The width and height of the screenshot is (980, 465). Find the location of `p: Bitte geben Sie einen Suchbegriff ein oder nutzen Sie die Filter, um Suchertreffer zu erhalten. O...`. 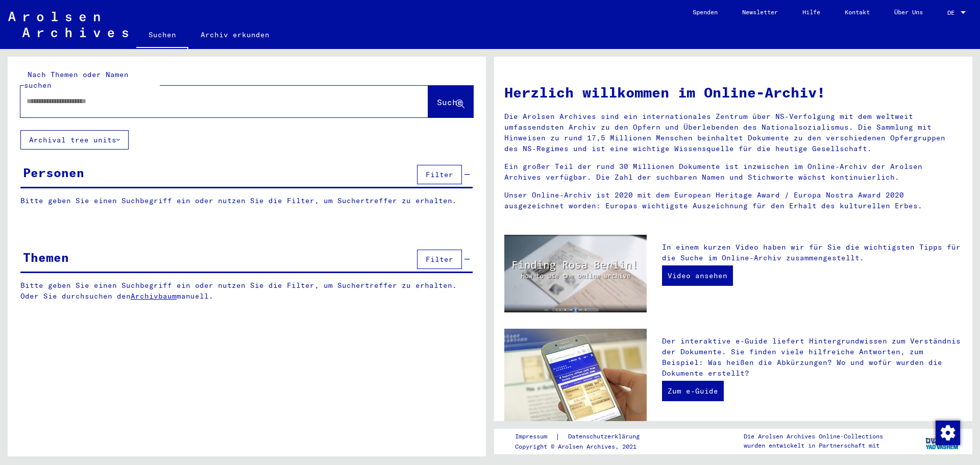

p: Bitte geben Sie einen Suchbegriff ein oder nutzen Sie die Filter, um Suchertreffer zu erhalten. O... is located at coordinates (246, 290).